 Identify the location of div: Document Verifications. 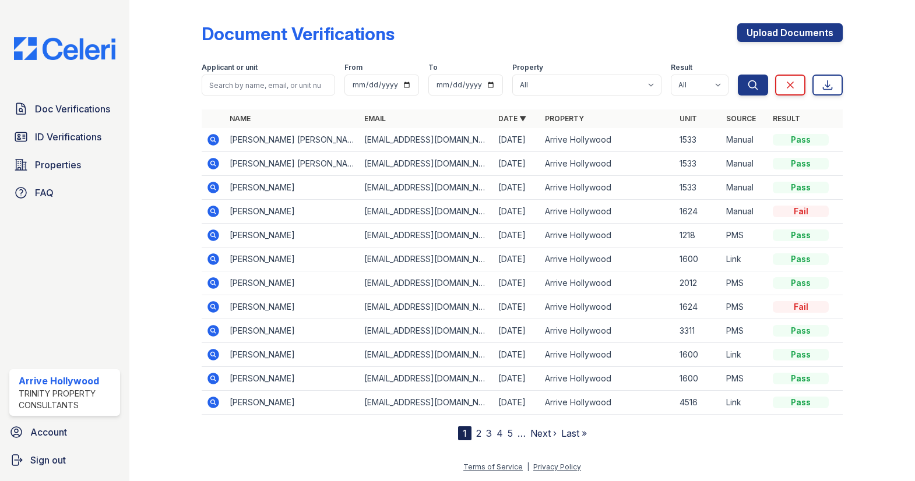
(298, 34).